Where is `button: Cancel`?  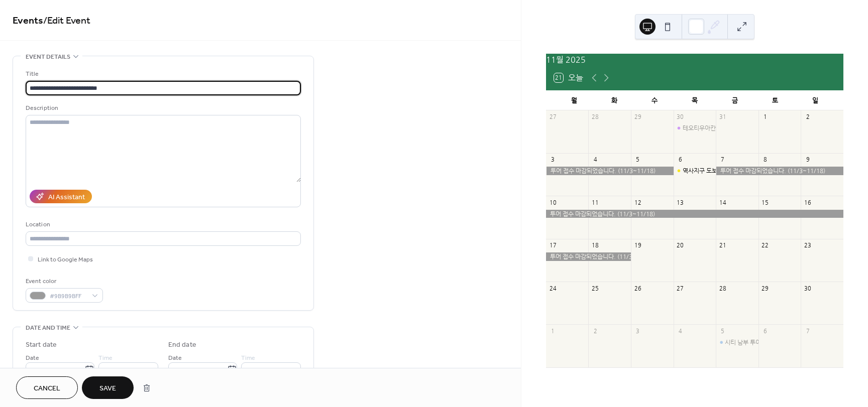 button: Cancel is located at coordinates (47, 387).